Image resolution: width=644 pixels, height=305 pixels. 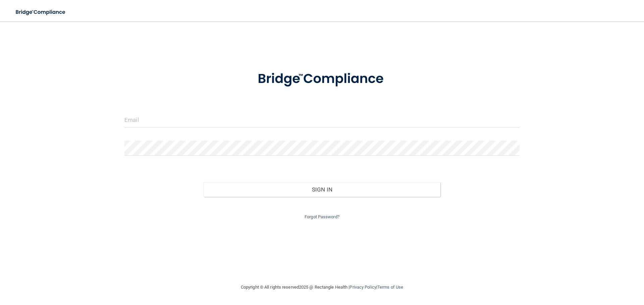 I want to click on a: Privacy Policy, so click(x=362, y=287).